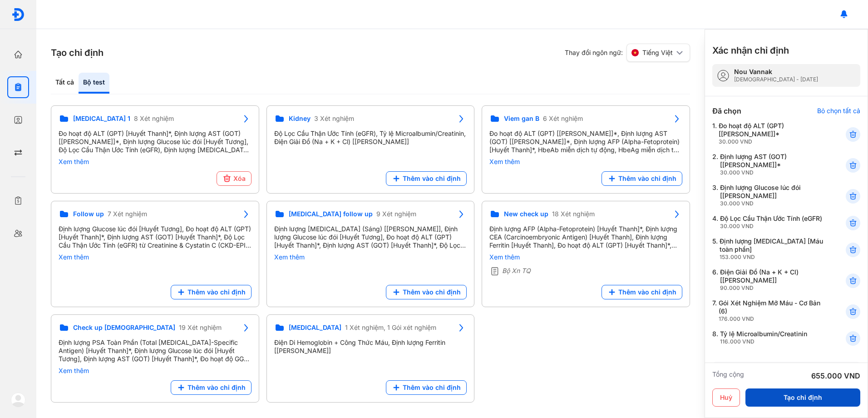 This screenshot has width=868, height=418. Describe the element at coordinates (771, 222) in the screenshot. I see `div: Độ Lọc Cầu Thận Ước Tính (eGFR)` at that location.